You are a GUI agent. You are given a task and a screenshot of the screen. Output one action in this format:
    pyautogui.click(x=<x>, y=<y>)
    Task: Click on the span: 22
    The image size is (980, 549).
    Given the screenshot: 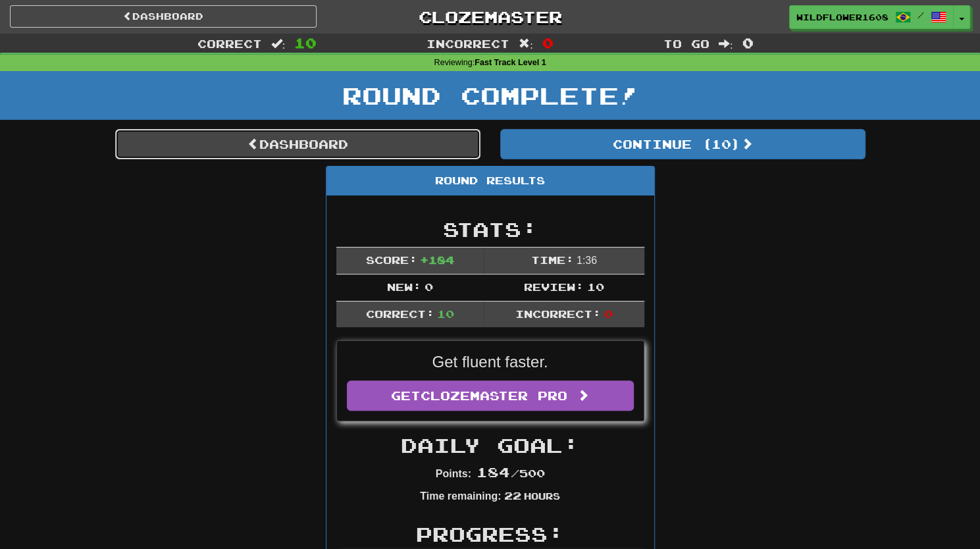 What is the action you would take?
    pyautogui.click(x=512, y=495)
    